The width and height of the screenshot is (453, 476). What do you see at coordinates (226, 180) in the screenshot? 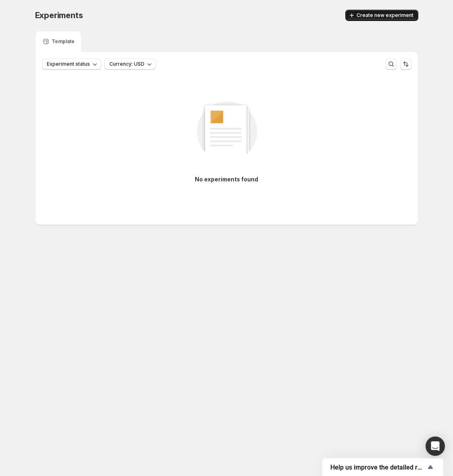
I see `p: No experiments found` at bounding box center [226, 180].